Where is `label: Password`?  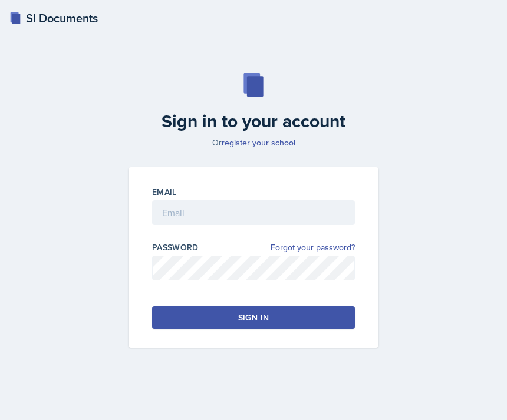 label: Password is located at coordinates (175, 247).